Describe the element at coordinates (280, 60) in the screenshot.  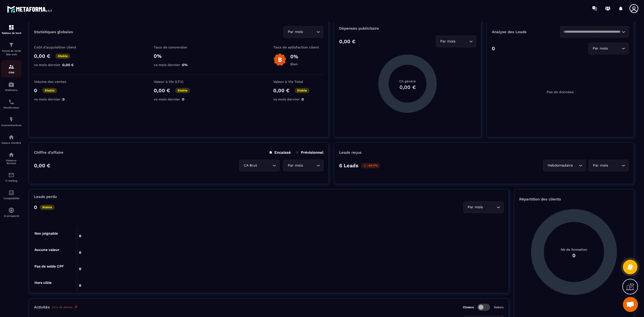
I see `img: b-badge-o.b3b20ee6.svg` at that location.